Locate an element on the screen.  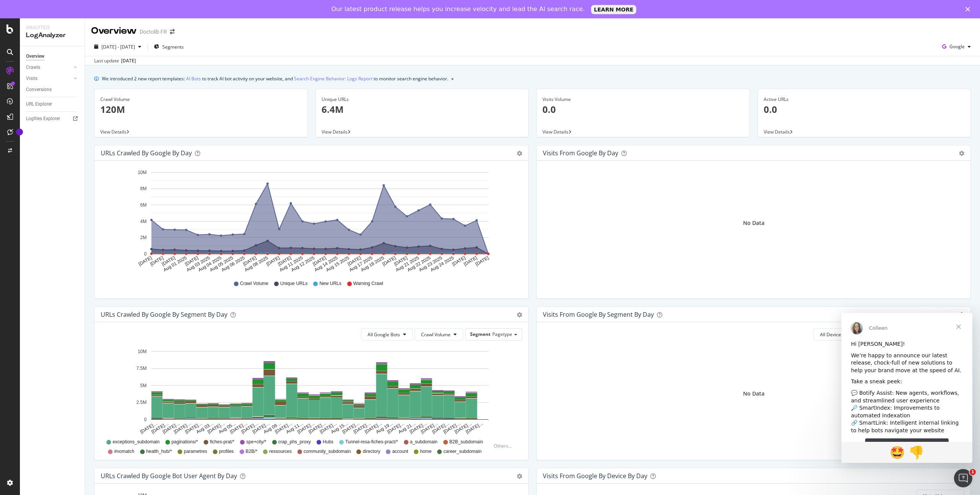
span: 1 is located at coordinates (973, 472).